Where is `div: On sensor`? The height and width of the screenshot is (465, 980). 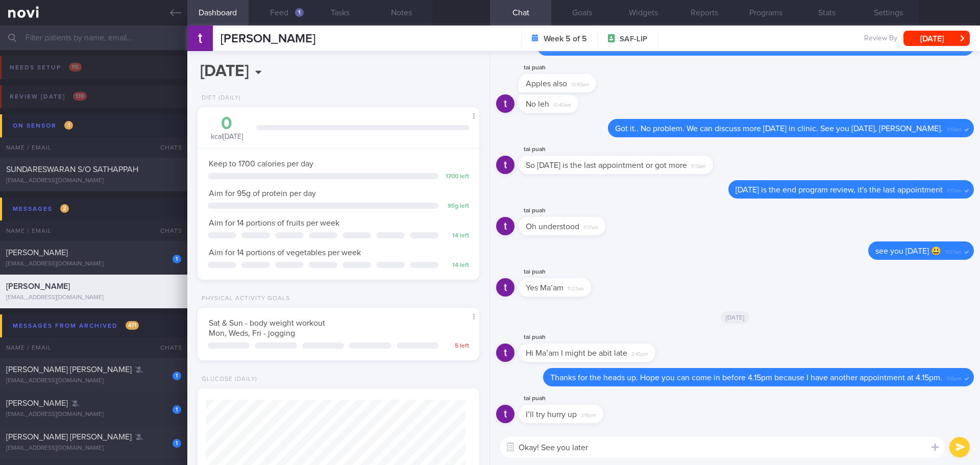 div: On sensor is located at coordinates (43, 126).